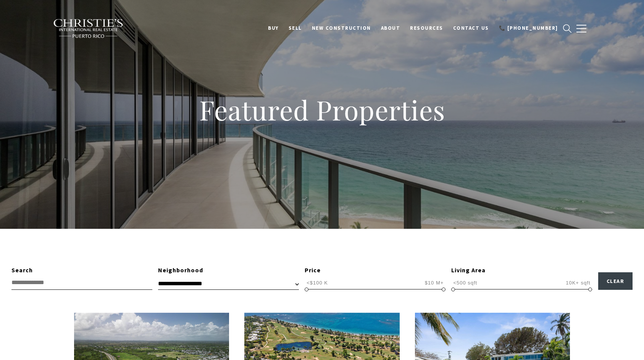 The width and height of the screenshot is (644, 360). Describe the element at coordinates (322, 110) in the screenshot. I see `h1: Featured Properties` at that location.